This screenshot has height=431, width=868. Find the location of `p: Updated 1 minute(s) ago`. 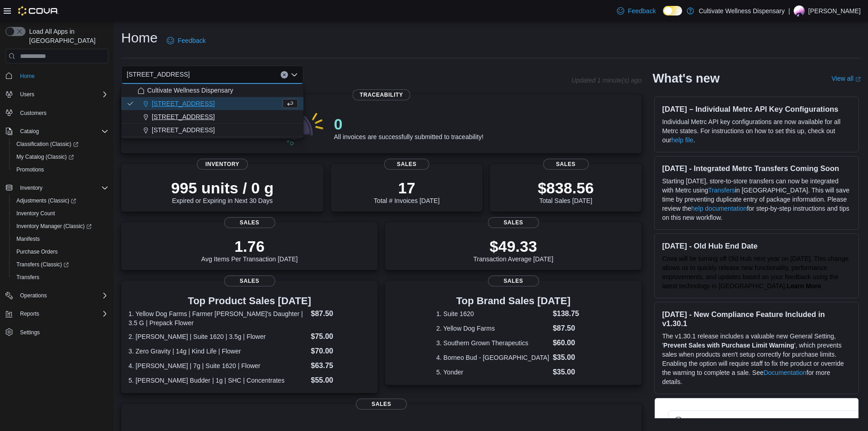

p: Updated 1 minute(s) ago is located at coordinates (607, 80).